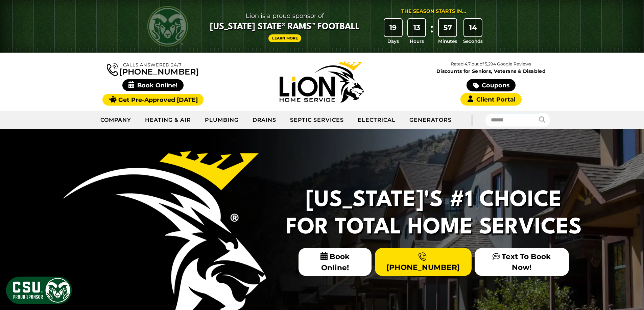 Image resolution: width=644 pixels, height=310 pixels. What do you see at coordinates (434, 12) in the screenshot?
I see `div: The Season Starts in...` at bounding box center [434, 12].